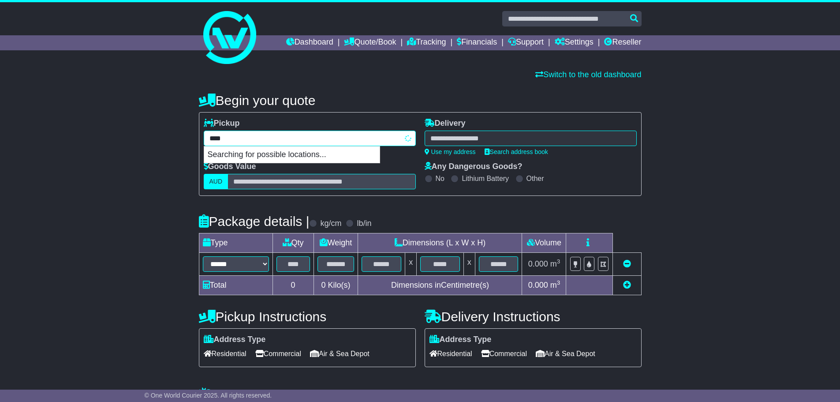 Image resolution: width=840 pixels, height=402 pixels. What do you see at coordinates (440, 285) in the screenshot?
I see `td: Dimensions in Centimetre(s)` at bounding box center [440, 285].